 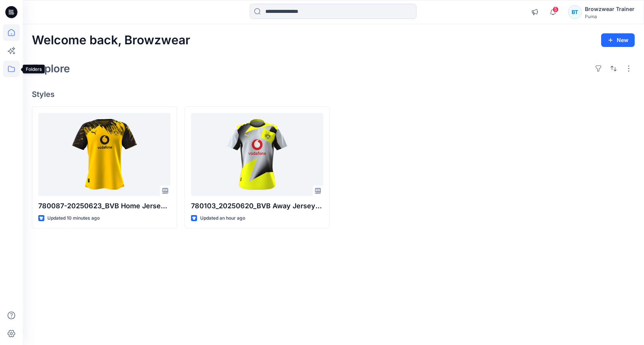 What do you see at coordinates (104, 155) in the screenshot?
I see `a: 780087-20250623_BVB Home Jersey Authentic` at bounding box center [104, 155].